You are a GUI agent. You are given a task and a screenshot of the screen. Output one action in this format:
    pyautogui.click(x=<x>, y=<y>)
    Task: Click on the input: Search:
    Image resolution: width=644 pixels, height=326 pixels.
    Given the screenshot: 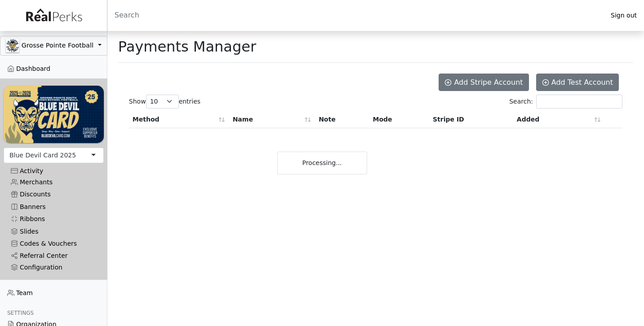 What is the action you would take?
    pyautogui.click(x=579, y=101)
    